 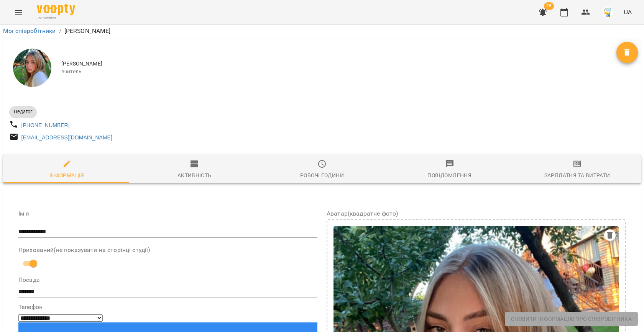 I want to click on button: Видалити, so click(x=627, y=52).